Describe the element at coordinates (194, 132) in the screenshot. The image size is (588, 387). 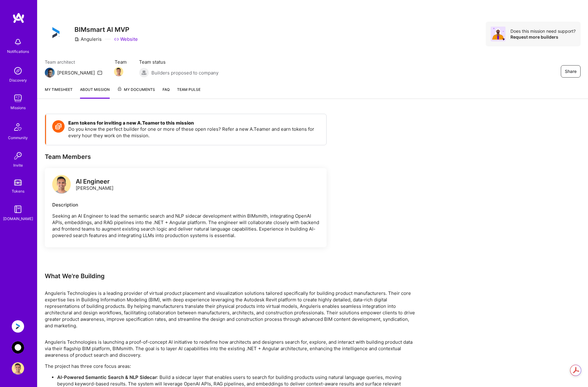
I see `p: Do you know the perfect builder for one or more of these open roles? Refer a new A.Teamer and ear...` at that location.